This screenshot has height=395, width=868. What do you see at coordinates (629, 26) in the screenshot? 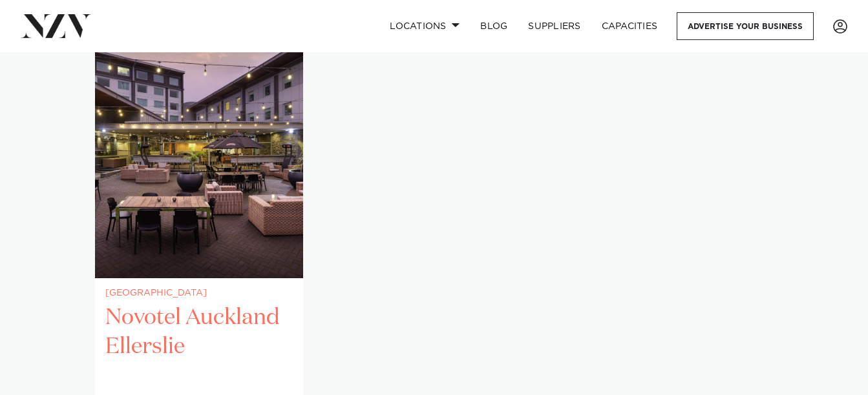
I see `a: Capacities` at bounding box center [629, 26].